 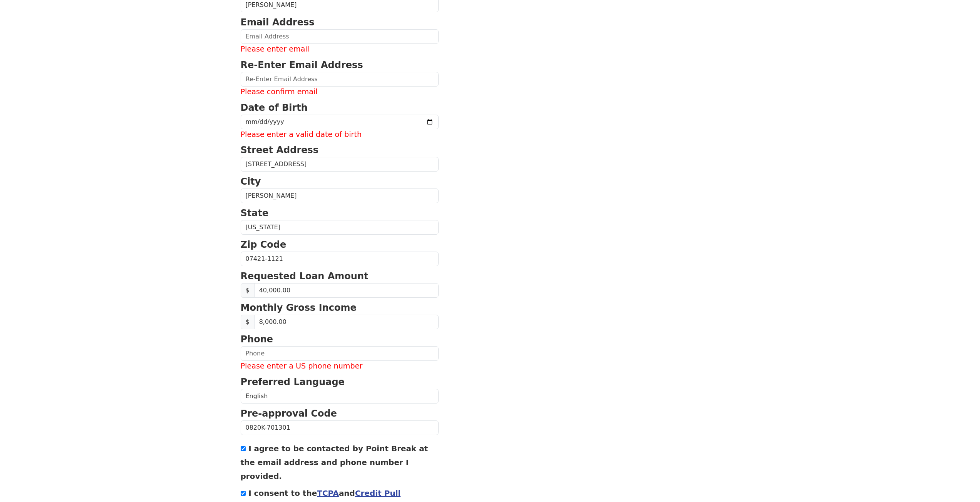 I want to click on strong: Zip Code, so click(x=264, y=245).